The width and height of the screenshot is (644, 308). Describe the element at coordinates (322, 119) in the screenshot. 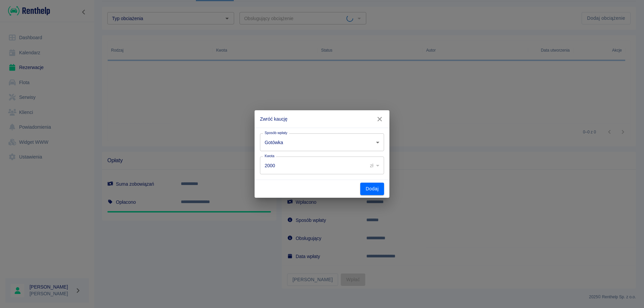

I see `h2: Zwróć kaucję` at that location.